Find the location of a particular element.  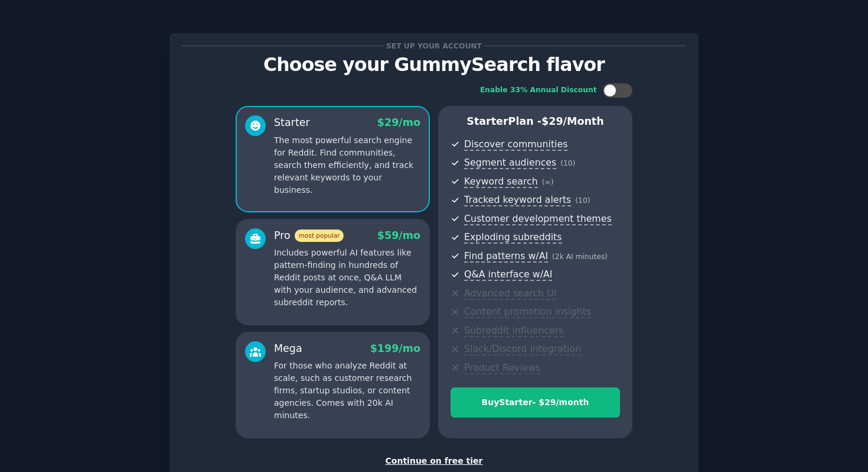

span: Segment audiences is located at coordinates (510, 162).